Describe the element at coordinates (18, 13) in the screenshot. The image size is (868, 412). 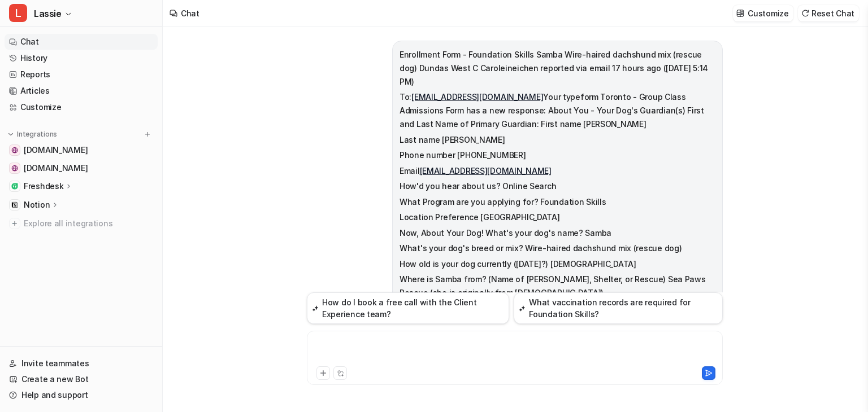
I see `span: L` at that location.